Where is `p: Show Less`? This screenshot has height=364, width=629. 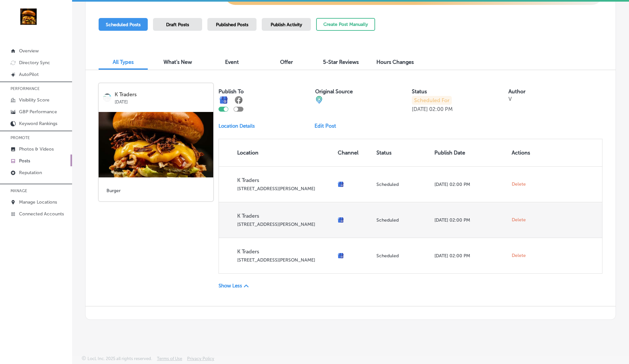 p: Show Less is located at coordinates (230, 286).